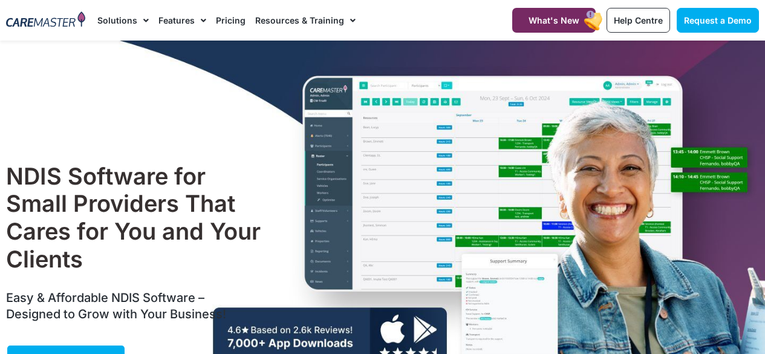 The width and height of the screenshot is (765, 354). I want to click on a: Request a Demo, so click(718, 20).